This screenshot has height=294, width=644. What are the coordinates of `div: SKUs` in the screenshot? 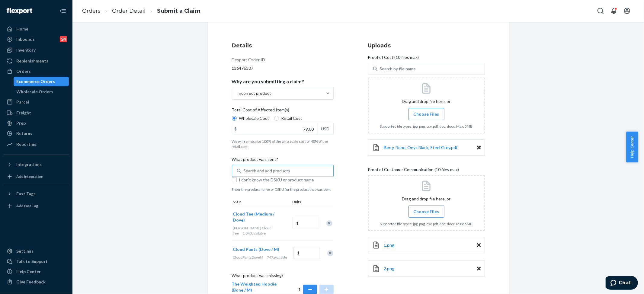 It's located at (262, 202).